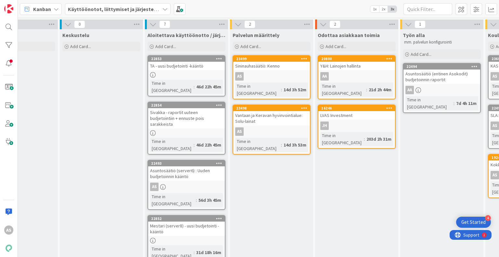 The width and height of the screenshot is (499, 257). Describe the element at coordinates (256, 35) in the screenshot. I see `span: Palvelun määrittely` at that location.